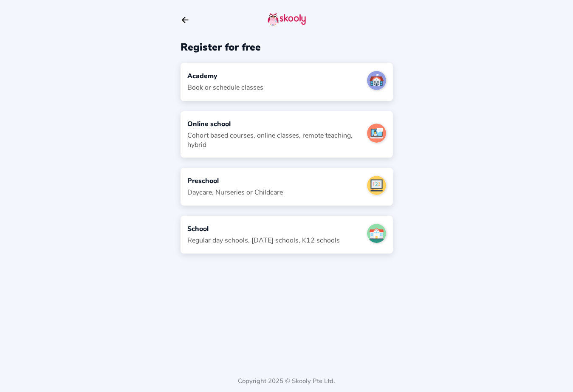 This screenshot has height=392, width=573. What do you see at coordinates (225, 87) in the screenshot?
I see `div: Book or schedule classes` at bounding box center [225, 87].